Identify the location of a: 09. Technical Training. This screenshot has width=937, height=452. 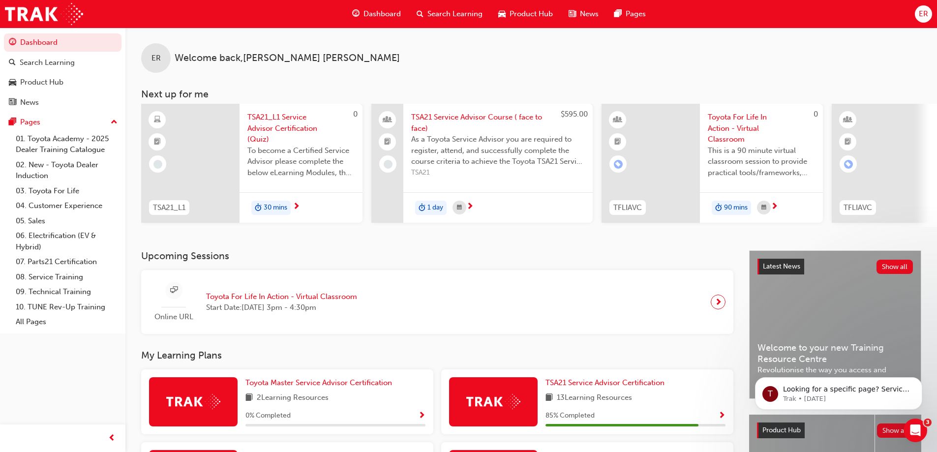
(66, 292).